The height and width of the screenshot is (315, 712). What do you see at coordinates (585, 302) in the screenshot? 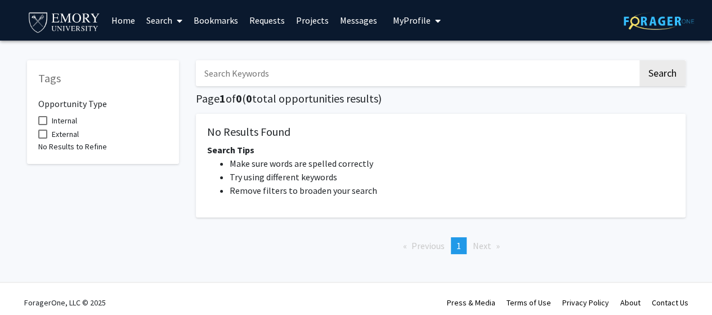
I see `a: Privacy Policy` at bounding box center [585, 302].